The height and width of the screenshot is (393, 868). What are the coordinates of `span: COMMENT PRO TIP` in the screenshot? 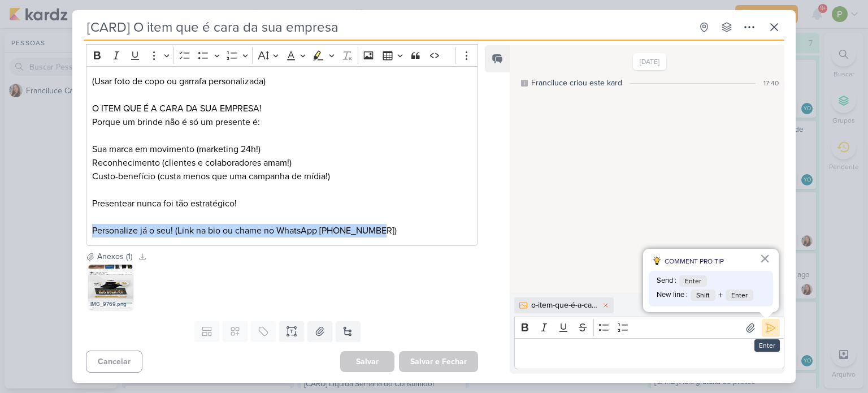 It's located at (694, 261).